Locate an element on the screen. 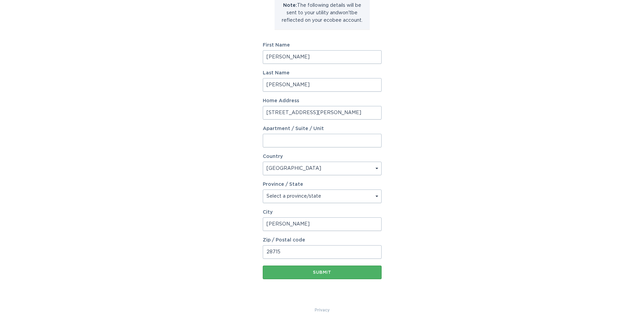 Image resolution: width=644 pixels, height=324 pixels. label: Country is located at coordinates (272, 157).